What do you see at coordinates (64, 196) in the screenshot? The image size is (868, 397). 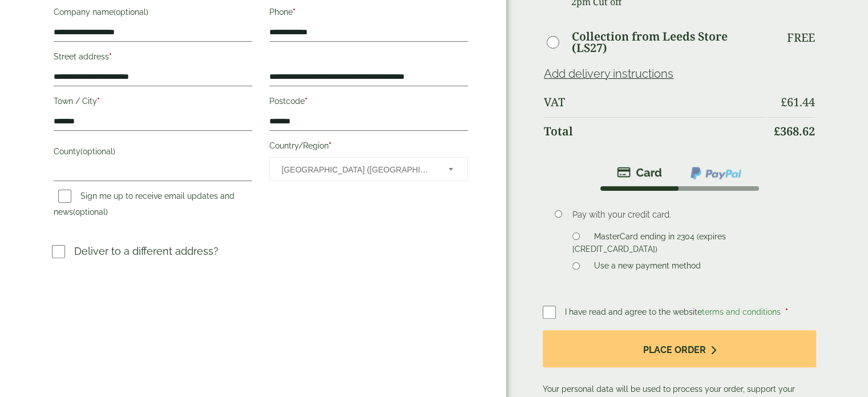 I see `input: Sign me up to receive email updates and news(optional)` at bounding box center [64, 196].